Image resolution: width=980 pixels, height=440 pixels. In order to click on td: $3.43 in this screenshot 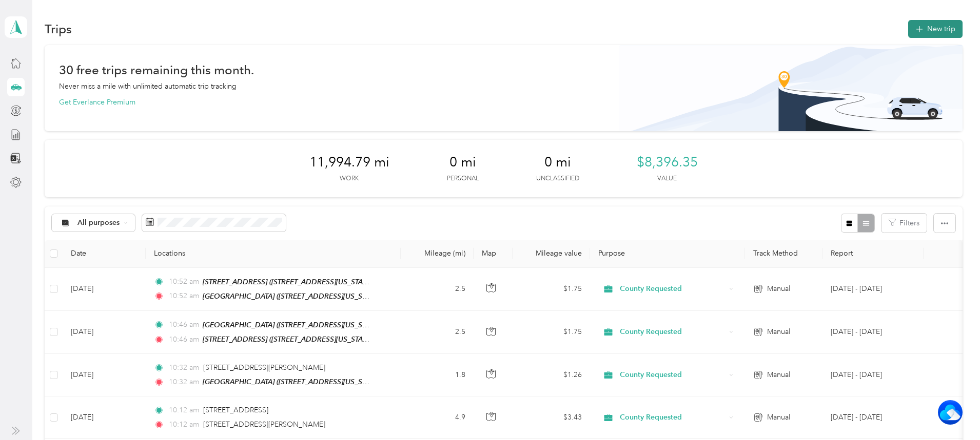, I will do `click(551, 417)`.